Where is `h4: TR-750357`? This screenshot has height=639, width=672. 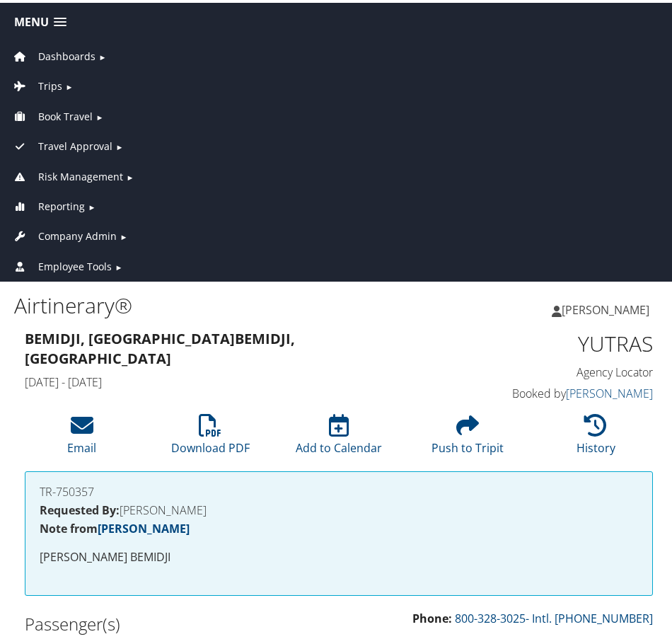
h4: TR-750357 is located at coordinates (339, 489).